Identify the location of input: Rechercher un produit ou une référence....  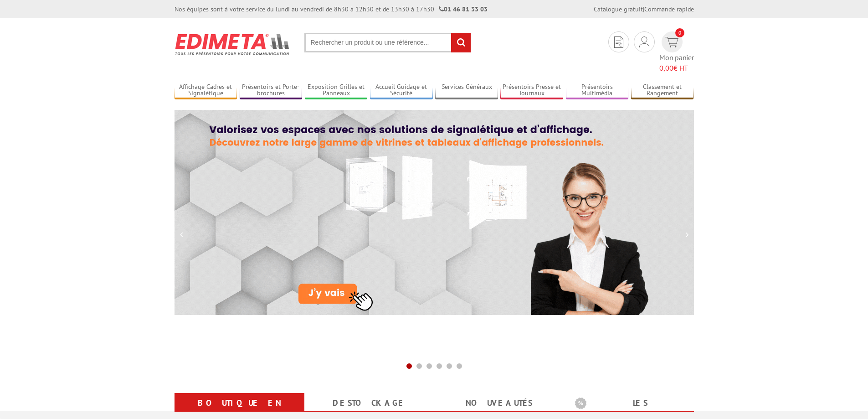
(388, 42).